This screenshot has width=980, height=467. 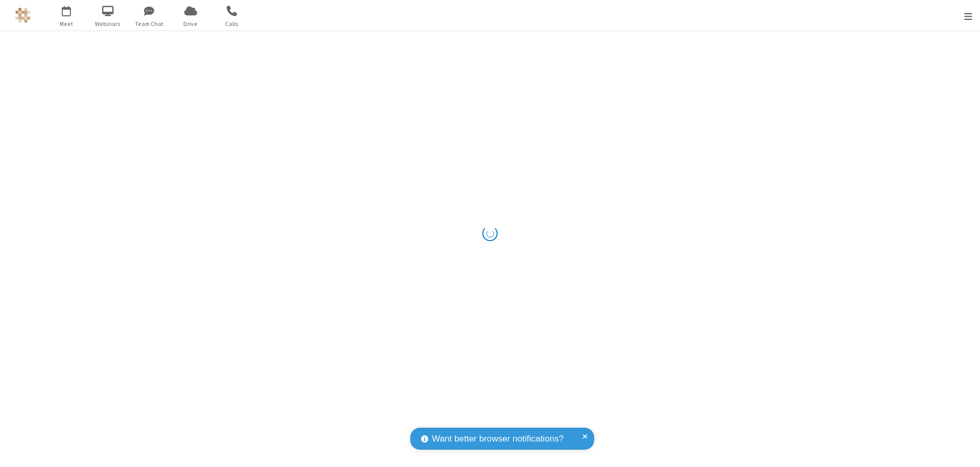 I want to click on span: Meet, so click(x=67, y=24).